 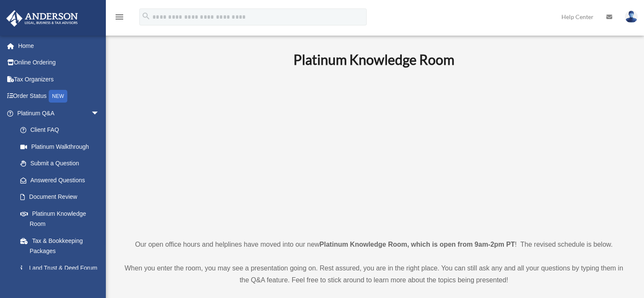 What do you see at coordinates (62, 197) in the screenshot?
I see `a: Document Review` at bounding box center [62, 197].